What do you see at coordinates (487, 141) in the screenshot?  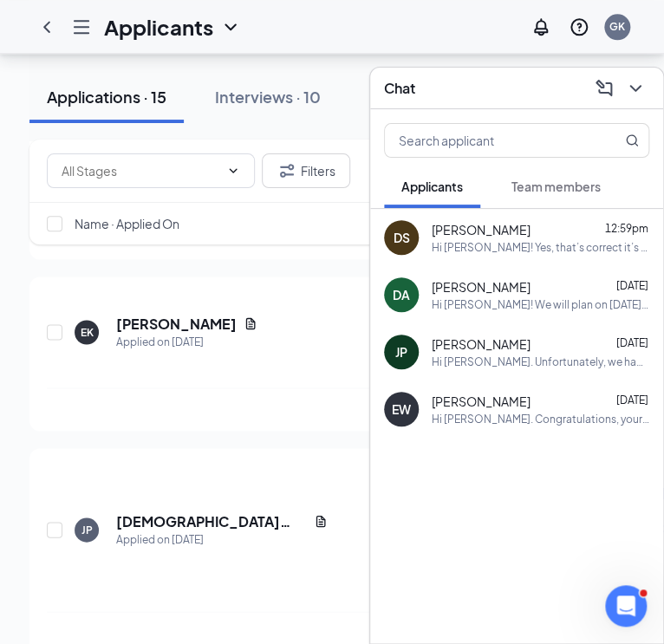 I see `input: Search applicant` at bounding box center [487, 141].